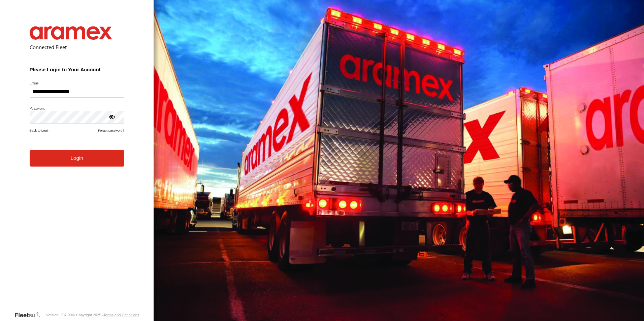 The image size is (644, 321). What do you see at coordinates (71, 33) in the screenshot?
I see `img: Aramex` at bounding box center [71, 33].